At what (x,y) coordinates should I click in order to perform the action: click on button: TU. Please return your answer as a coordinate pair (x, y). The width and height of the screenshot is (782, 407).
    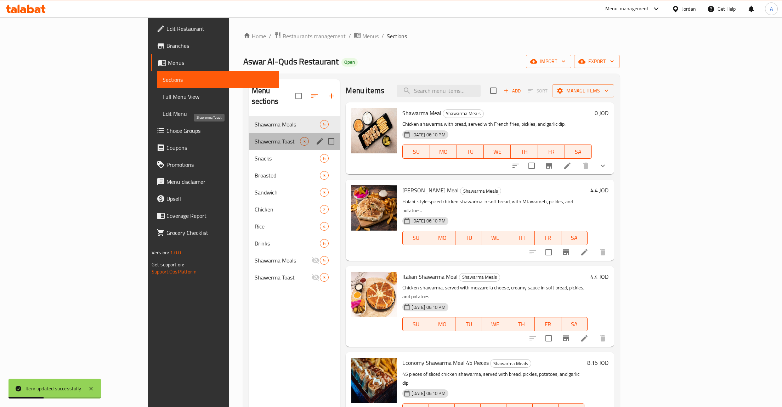
    Looking at the image, I should click on (469, 324).